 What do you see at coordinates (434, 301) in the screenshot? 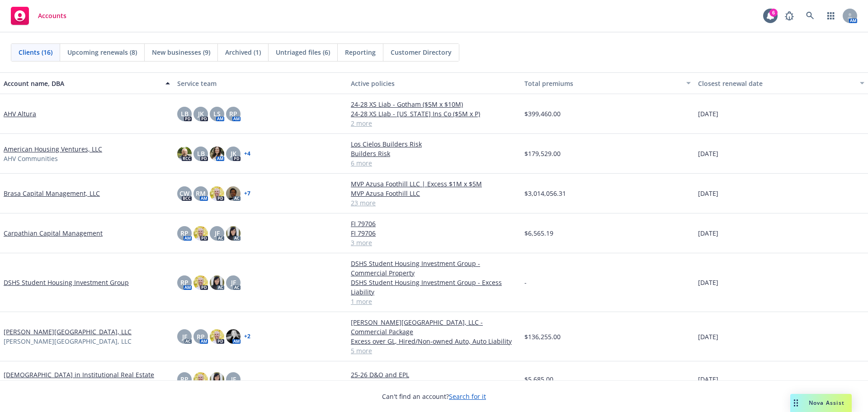
I see `a: 1 more` at bounding box center [434, 301].